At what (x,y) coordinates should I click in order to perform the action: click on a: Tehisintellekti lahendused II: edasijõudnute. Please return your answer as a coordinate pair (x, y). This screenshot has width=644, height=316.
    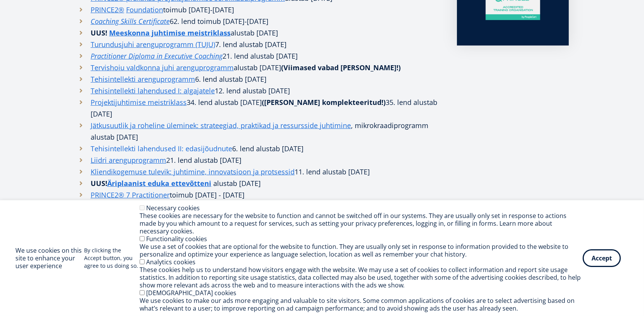
    Looking at the image, I should click on (161, 149).